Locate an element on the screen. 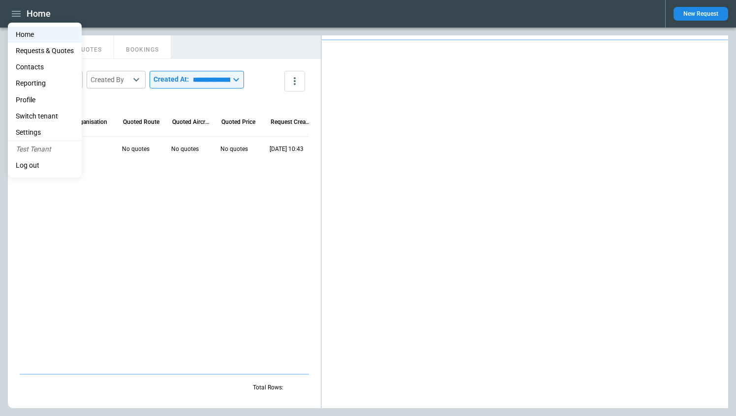  li: Log out is located at coordinates (45, 165).